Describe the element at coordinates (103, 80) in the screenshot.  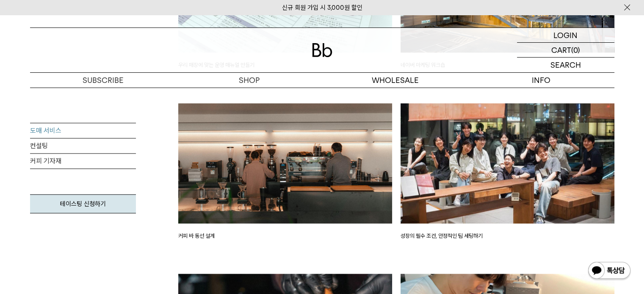
I see `a: SUBSCRIBE` at that location.